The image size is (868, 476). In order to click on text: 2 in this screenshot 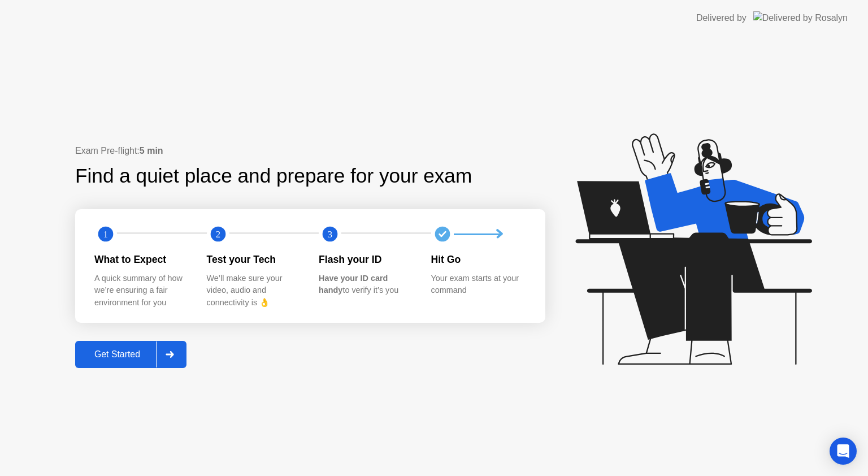, I will do `click(218, 234)`.